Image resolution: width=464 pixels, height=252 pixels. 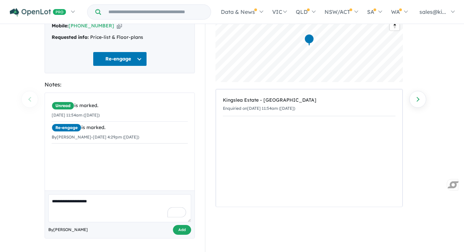 What do you see at coordinates (433, 12) in the screenshot?
I see `span: sales@ki...` at bounding box center [433, 12].